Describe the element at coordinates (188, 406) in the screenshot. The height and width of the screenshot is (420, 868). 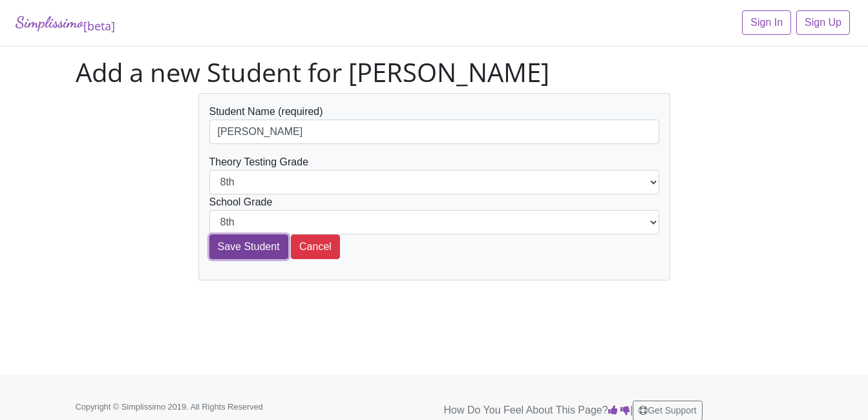
I see `p: Copyright © Simplissimo 2019. All Rights Reserved` at that location.